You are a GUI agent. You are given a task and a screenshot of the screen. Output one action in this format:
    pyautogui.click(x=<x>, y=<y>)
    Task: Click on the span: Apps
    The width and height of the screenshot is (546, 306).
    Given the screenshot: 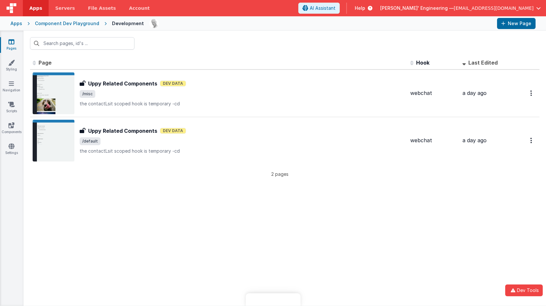 What is the action you would take?
    pyautogui.click(x=36, y=8)
    